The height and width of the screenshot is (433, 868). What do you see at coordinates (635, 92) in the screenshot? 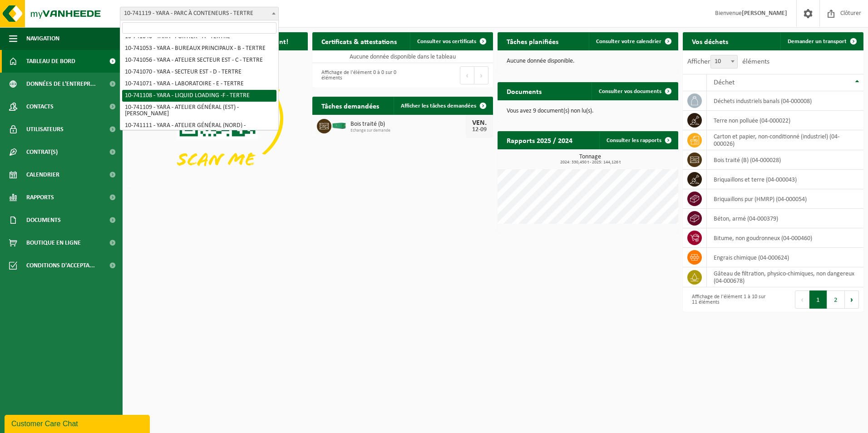
I see `a: Consulter vos documents` at bounding box center [635, 92].